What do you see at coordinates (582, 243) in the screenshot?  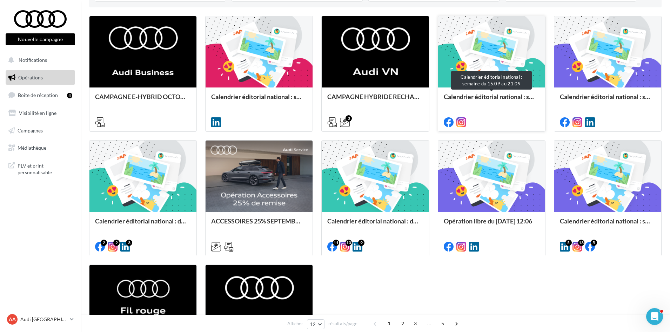 I see `div: 13` at bounding box center [582, 243].